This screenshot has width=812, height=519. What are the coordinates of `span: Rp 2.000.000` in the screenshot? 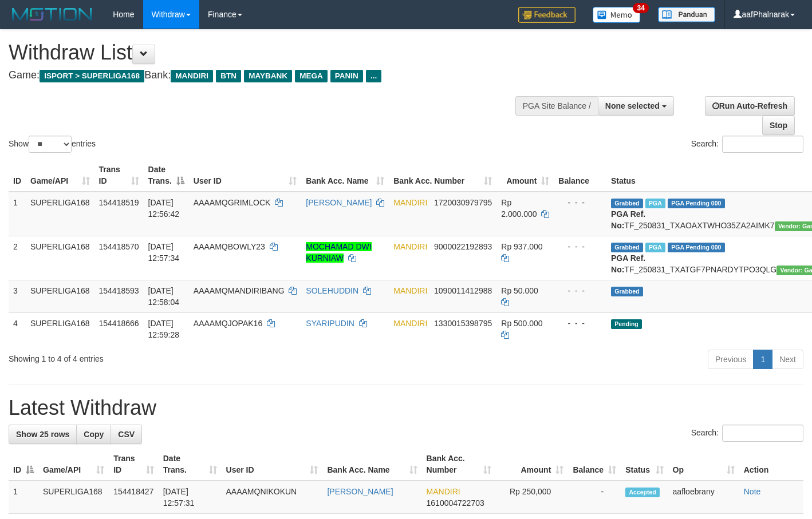 It's located at (519, 209).